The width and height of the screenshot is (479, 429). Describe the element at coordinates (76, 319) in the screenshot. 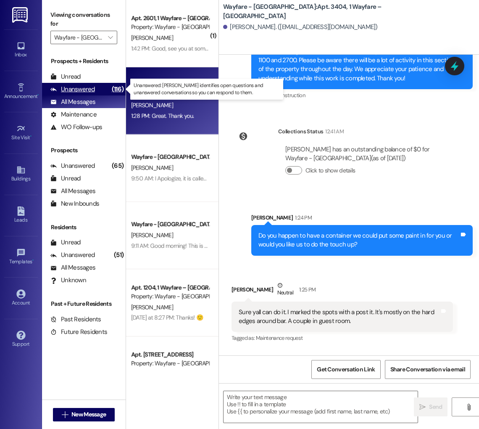

I see `div: Past Residents` at that location.